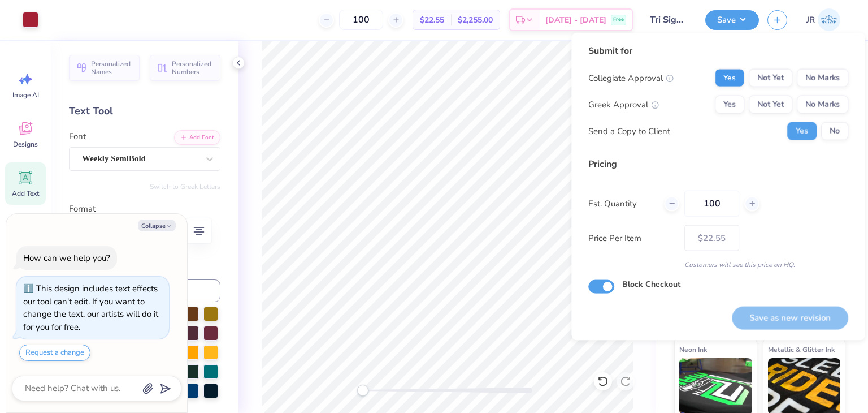  I want to click on button: Switch to Greek Letters, so click(185, 187).